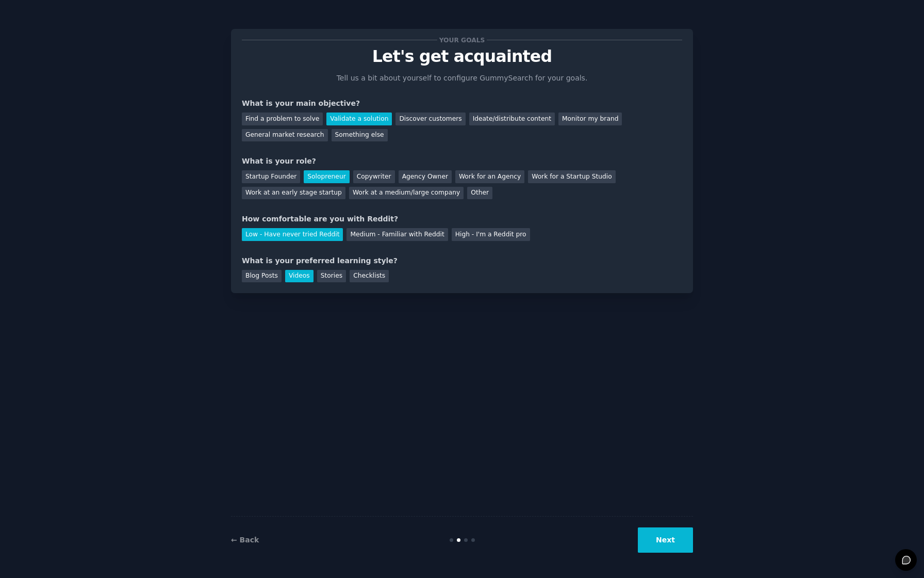 Image resolution: width=924 pixels, height=578 pixels. Describe the element at coordinates (369, 276) in the screenshot. I see `div: Checklists` at that location.